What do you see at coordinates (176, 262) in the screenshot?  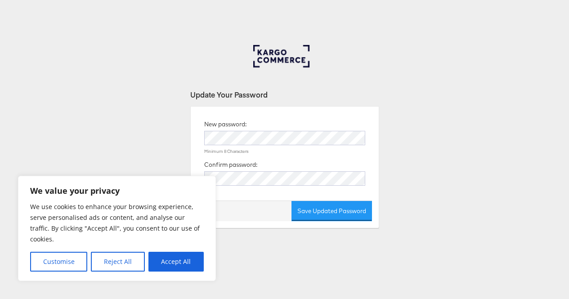 I see `button: Accept All` at bounding box center [176, 262].